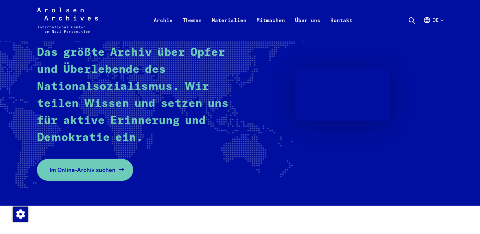 Image resolution: width=480 pixels, height=234 pixels. Describe the element at coordinates (433, 28) in the screenshot. I see `button: Deutsch, Sprachauswahl` at that location.